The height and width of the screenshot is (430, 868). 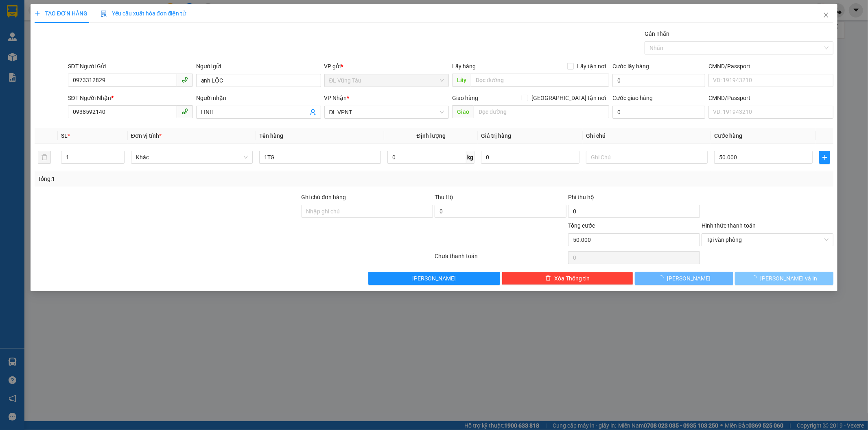 I want to click on span: Yêu cầu xuất hóa đơn điện tử, so click(x=143, y=13).